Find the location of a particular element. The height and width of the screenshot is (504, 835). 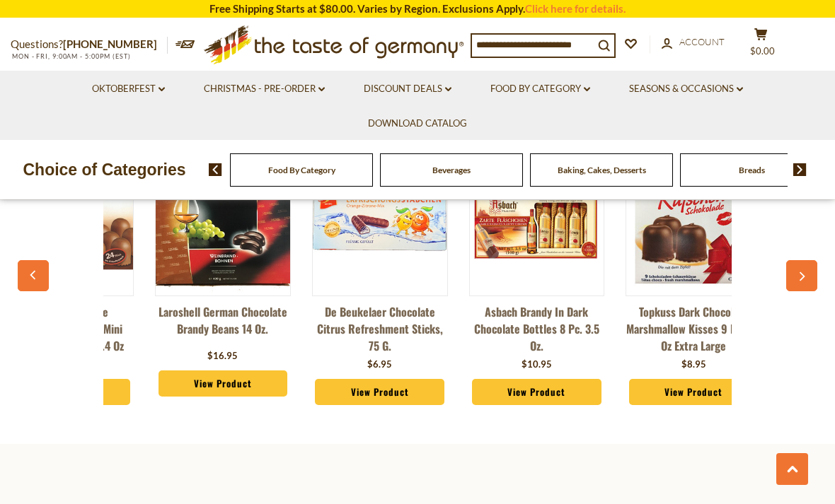

a: De Beukelaer Chocolate Citrus Refreshment Sticks, 75 g. is located at coordinates (380, 329).